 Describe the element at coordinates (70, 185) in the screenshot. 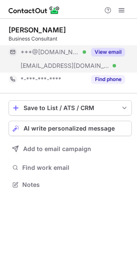

I see `button: Notes` at that location.